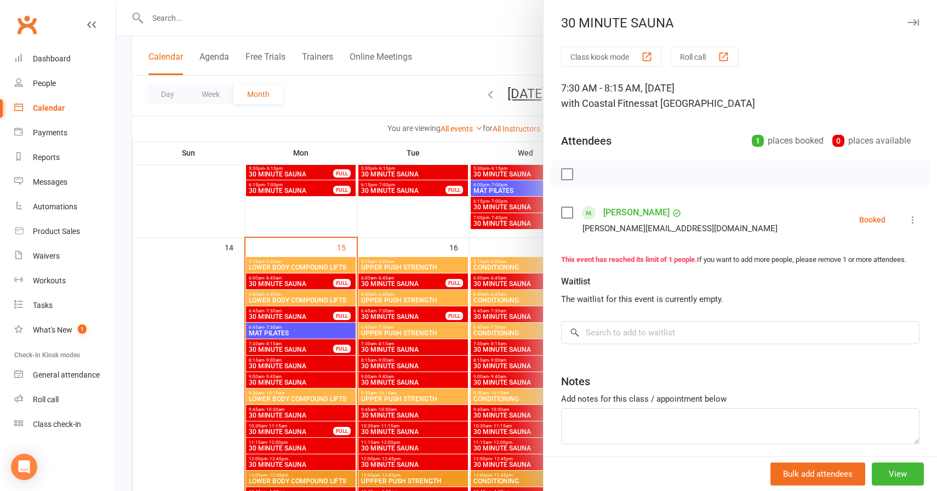  I want to click on button: View, so click(897, 474).